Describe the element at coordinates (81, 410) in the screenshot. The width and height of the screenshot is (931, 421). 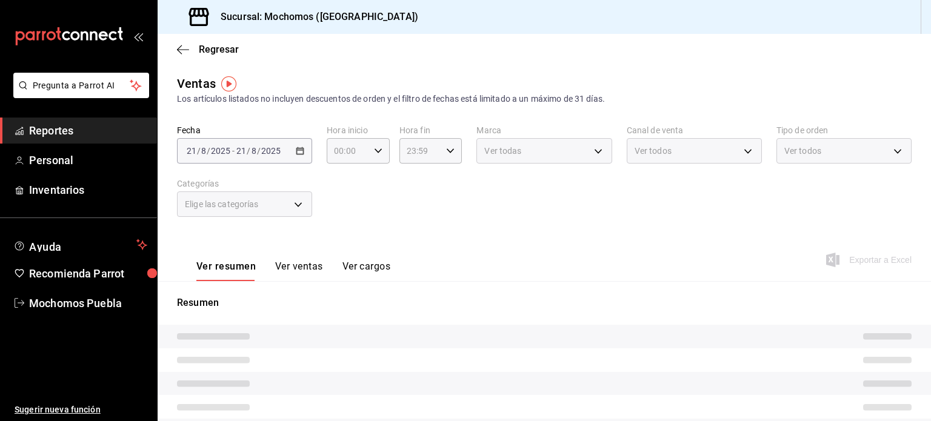
I see `span: Sugerir nueva función` at that location.